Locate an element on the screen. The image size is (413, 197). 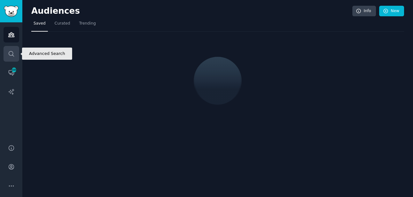
span: Saved is located at coordinates (40, 24).